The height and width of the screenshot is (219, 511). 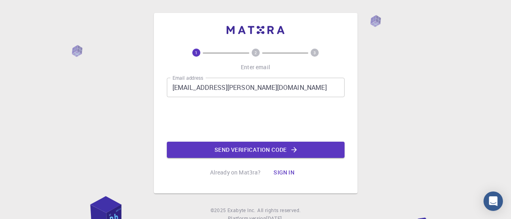 I want to click on text: 2, so click(x=256, y=53).